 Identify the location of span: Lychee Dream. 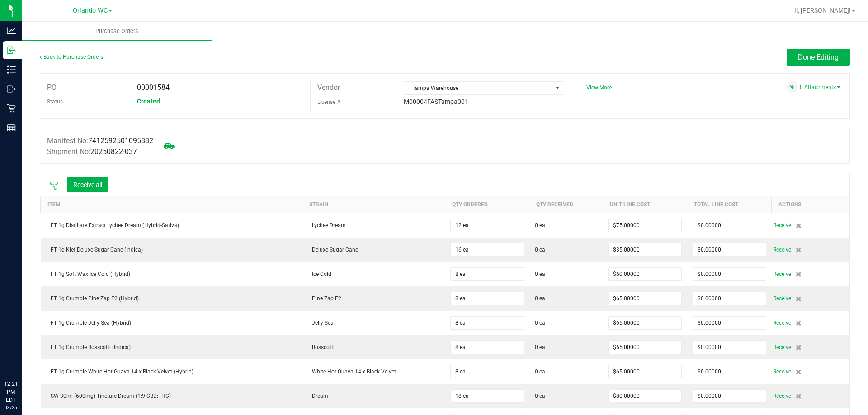
(327, 226).